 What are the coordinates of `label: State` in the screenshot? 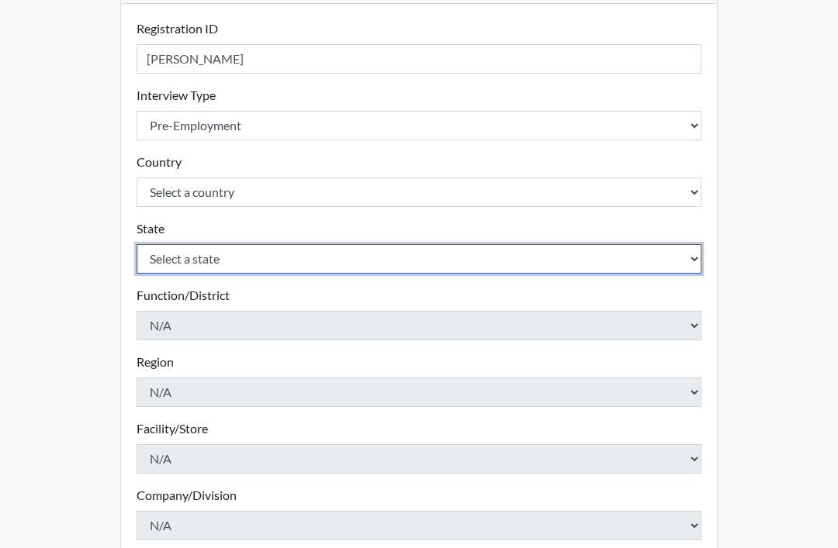 It's located at (150, 229).